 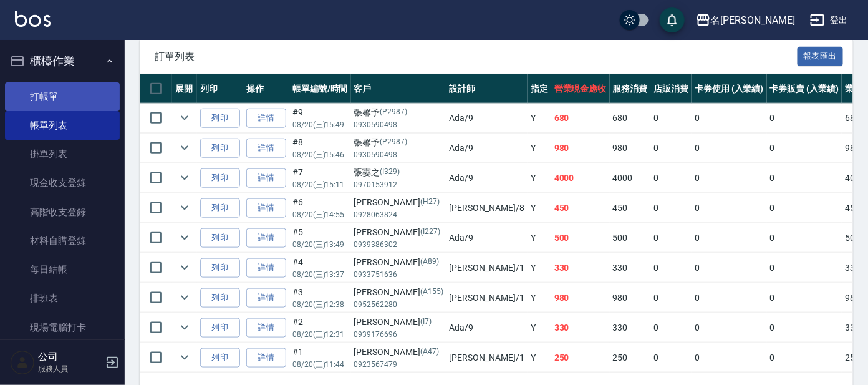 What do you see at coordinates (320, 267) in the screenshot?
I see `td: #4` at bounding box center [320, 267].